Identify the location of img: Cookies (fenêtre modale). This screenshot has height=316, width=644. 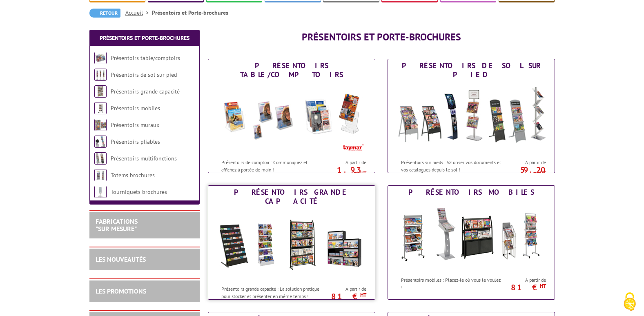
(630, 302).